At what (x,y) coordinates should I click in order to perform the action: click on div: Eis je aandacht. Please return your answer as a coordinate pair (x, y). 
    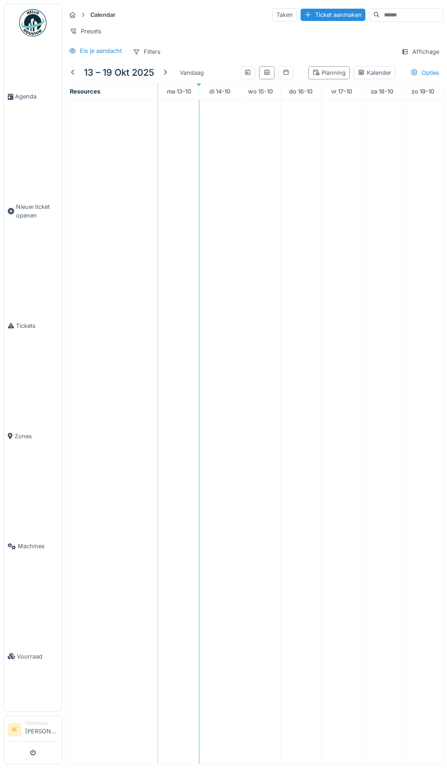
    Looking at the image, I should click on (101, 51).